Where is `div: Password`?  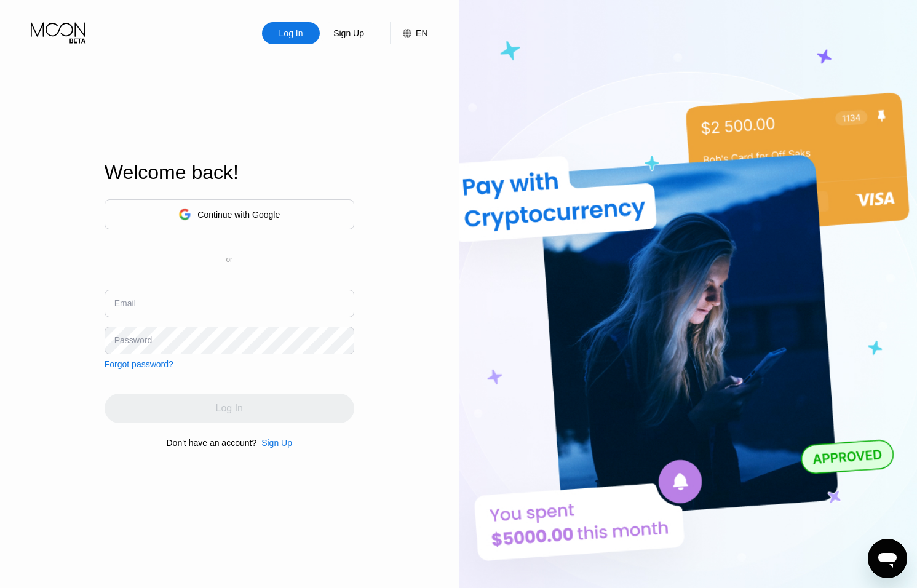 div: Password is located at coordinates (132, 340).